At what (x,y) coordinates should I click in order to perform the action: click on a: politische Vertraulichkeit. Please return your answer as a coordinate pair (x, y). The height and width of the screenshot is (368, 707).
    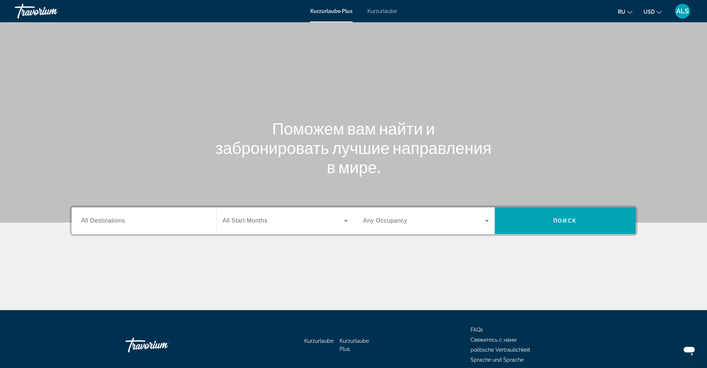
    Looking at the image, I should click on (500, 350).